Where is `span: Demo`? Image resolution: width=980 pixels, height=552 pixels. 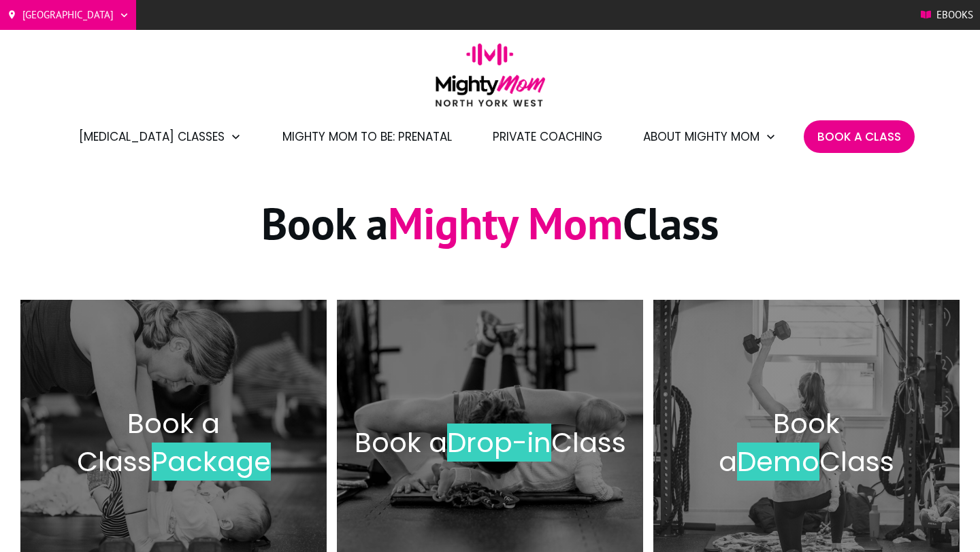
span: Demo is located at coordinates (777, 462).